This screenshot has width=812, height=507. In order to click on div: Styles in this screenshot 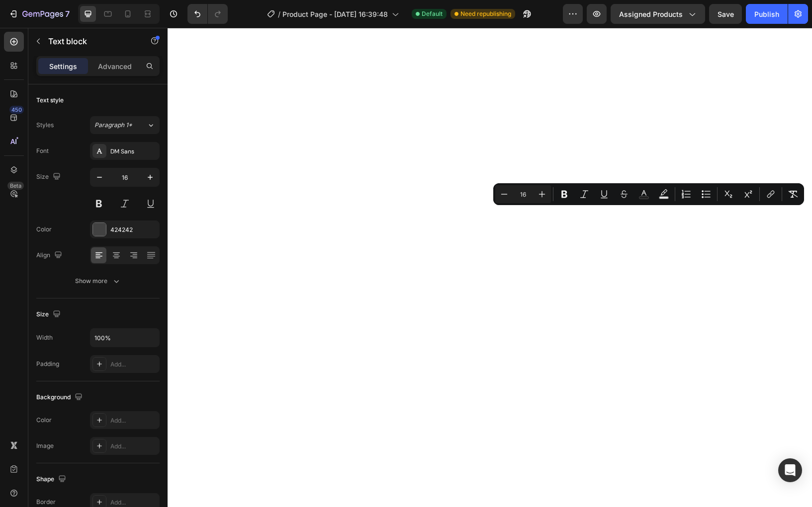, I will do `click(45, 126)`.